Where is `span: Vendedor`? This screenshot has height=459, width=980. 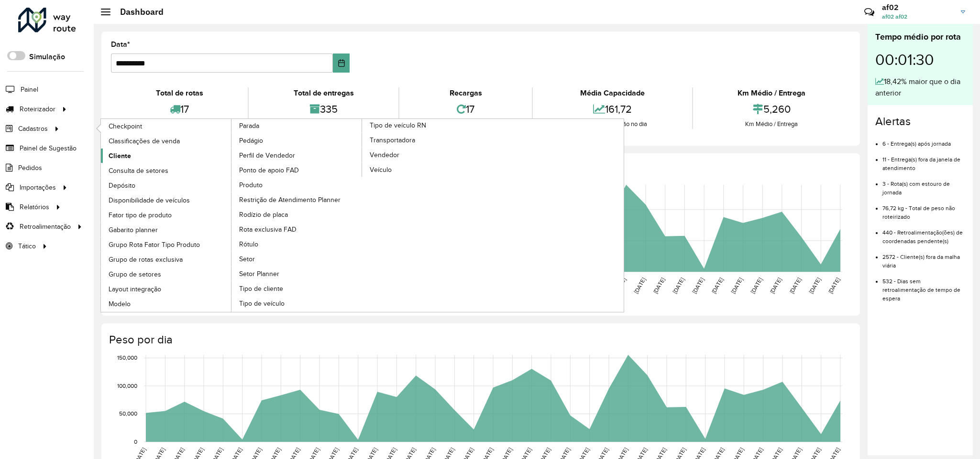 span: Vendedor is located at coordinates (385, 155).